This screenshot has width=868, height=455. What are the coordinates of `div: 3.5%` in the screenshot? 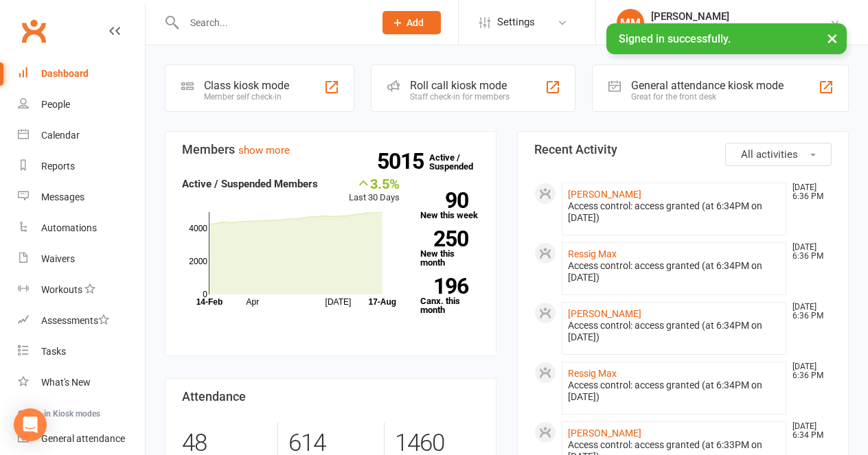 It's located at (374, 183).